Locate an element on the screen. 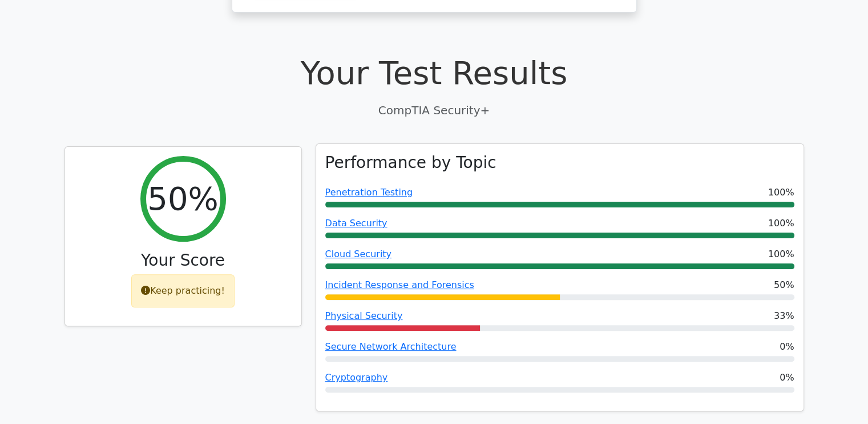 This screenshot has width=868, height=424. h2: 50% is located at coordinates (182, 198).